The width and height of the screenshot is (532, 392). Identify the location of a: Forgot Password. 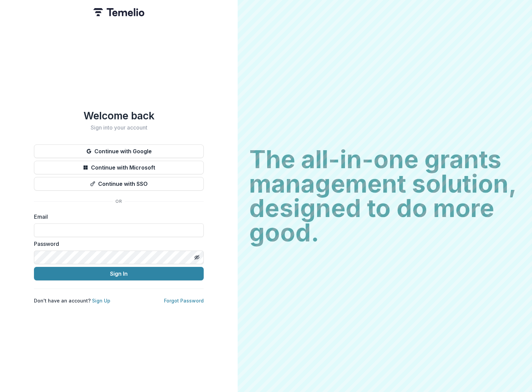
(184, 300).